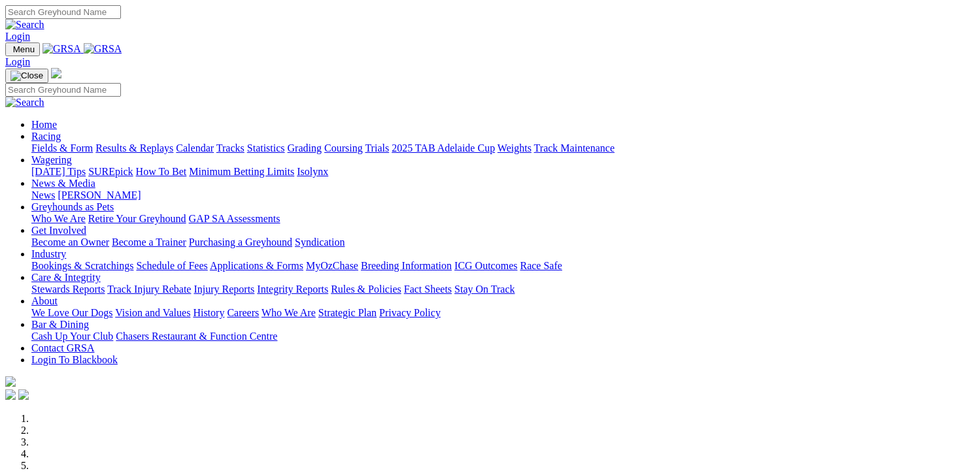 The image size is (980, 473). Describe the element at coordinates (541, 266) in the screenshot. I see `a: Race Safe` at that location.